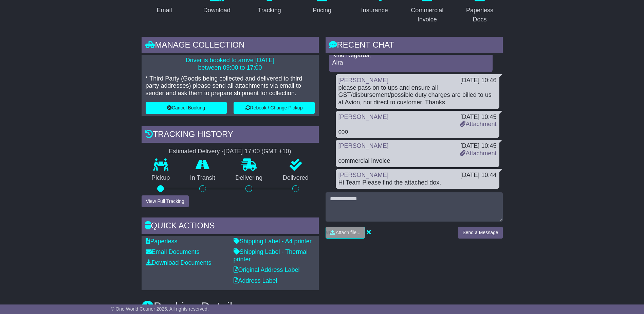 This screenshot has height=314, width=644. Describe the element at coordinates (172, 252) in the screenshot. I see `a: Email Documents` at that location.